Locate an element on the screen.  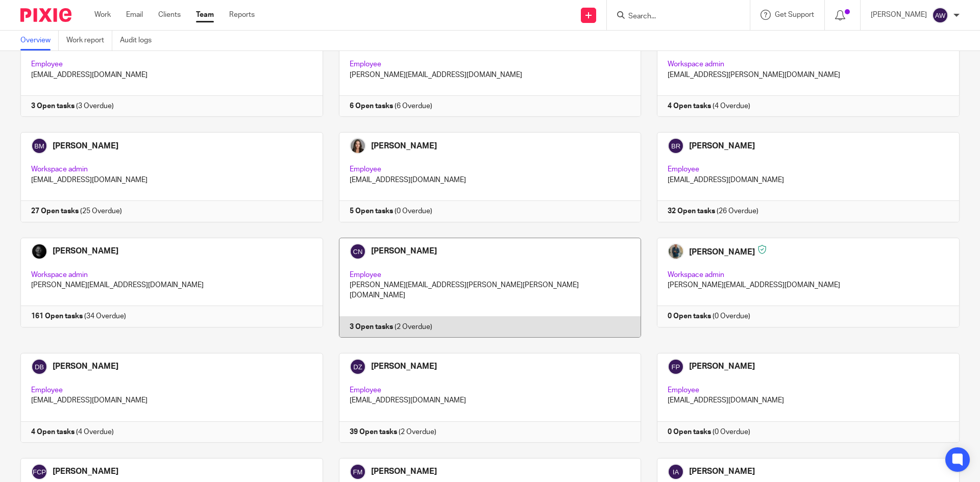
span: Get Support is located at coordinates (794, 15).